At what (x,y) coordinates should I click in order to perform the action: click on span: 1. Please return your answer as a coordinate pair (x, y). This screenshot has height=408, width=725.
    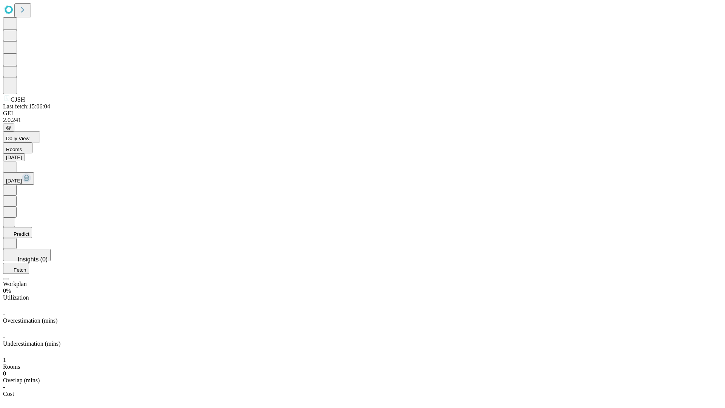
    Looking at the image, I should click on (5, 360).